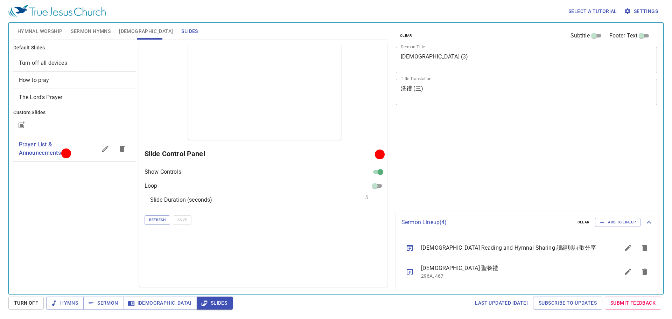  What do you see at coordinates (151, 186) in the screenshot?
I see `p: Loop` at bounding box center [151, 186].